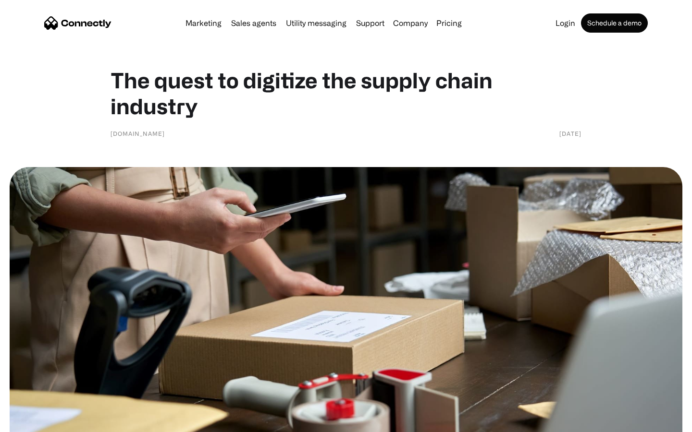 The width and height of the screenshot is (692, 432). Describe the element at coordinates (614, 23) in the screenshot. I see `a: Schedule a demo` at that location.